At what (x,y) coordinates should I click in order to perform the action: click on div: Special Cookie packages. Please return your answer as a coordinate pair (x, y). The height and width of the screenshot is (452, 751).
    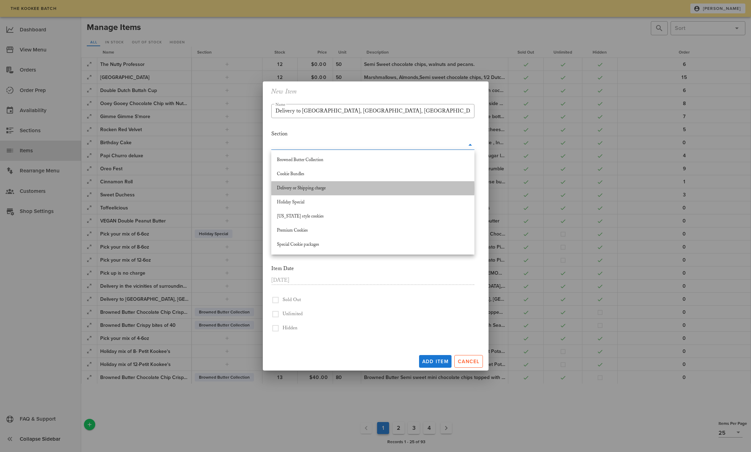
    Looking at the image, I should click on (373, 245).